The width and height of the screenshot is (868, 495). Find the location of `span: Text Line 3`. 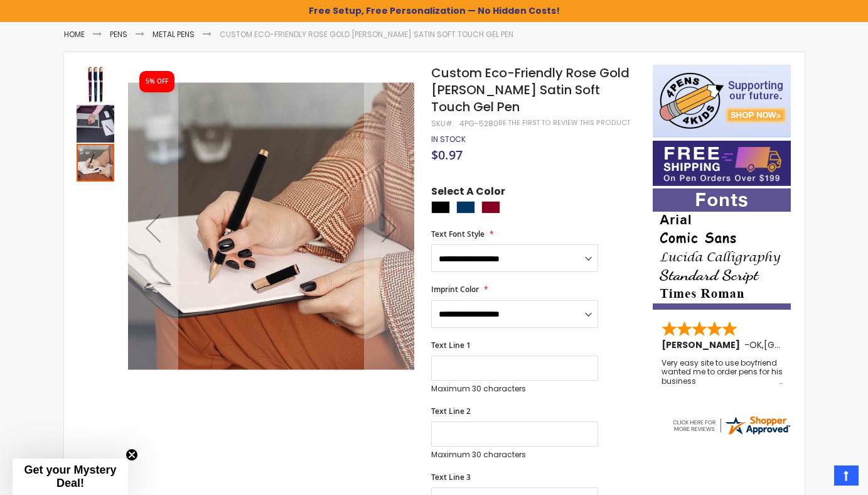

span: Text Line 3 is located at coordinates (451, 477).